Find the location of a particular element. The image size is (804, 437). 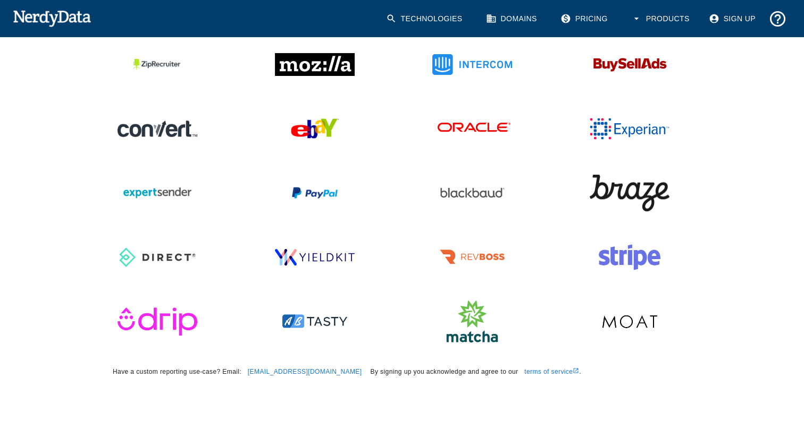

img: NerdyData.com is located at coordinates (52, 18).